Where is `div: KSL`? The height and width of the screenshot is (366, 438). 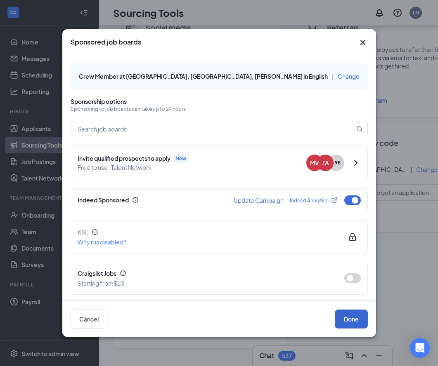
div: KSL is located at coordinates (204, 232).